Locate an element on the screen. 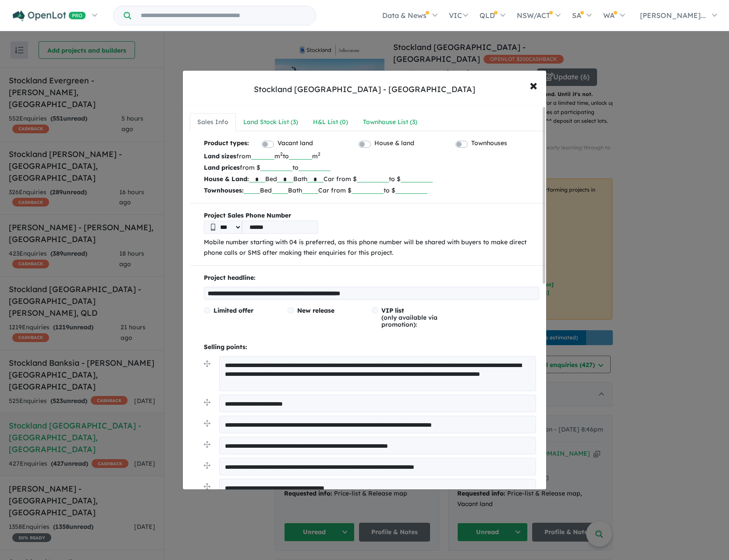 This screenshot has height=560, width=729. img: Phone icon is located at coordinates (213, 227).